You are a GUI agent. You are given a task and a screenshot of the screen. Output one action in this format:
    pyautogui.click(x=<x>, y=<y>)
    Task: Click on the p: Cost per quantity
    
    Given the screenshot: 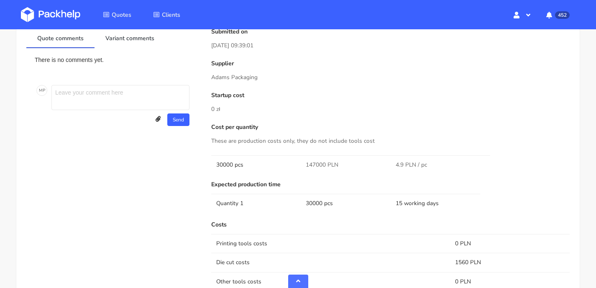 What is the action you would take?
    pyautogui.click(x=390, y=127)
    